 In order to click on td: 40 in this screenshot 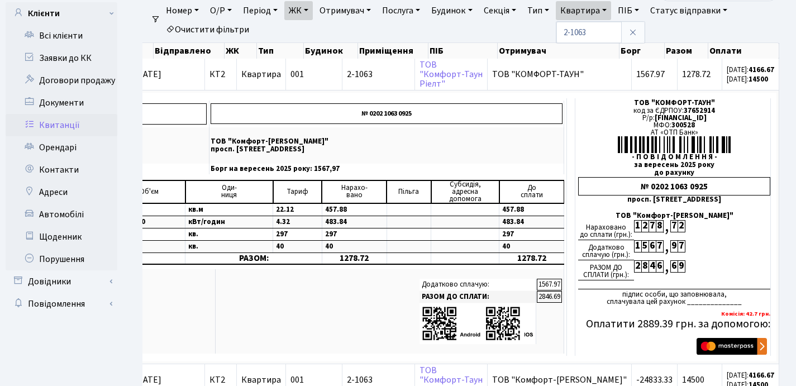, I will do `click(532, 246)`.